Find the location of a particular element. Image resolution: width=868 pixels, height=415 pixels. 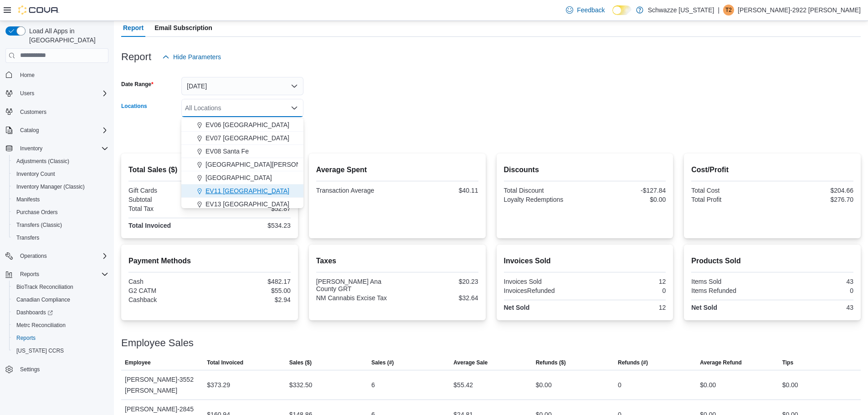

h2: Average Spent is located at coordinates (397, 170).